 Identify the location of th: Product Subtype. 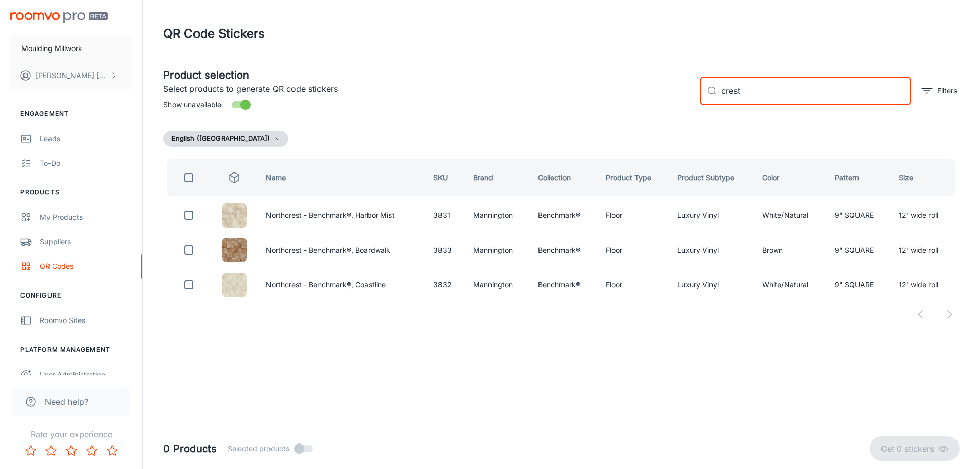
(711, 178).